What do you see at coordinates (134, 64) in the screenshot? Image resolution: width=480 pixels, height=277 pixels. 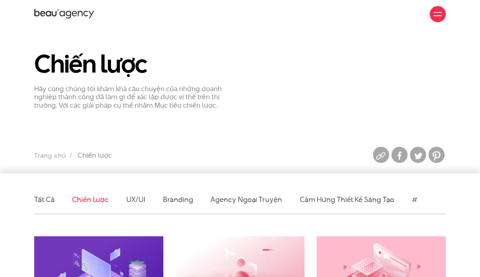 I see `h1: Chiến lược` at bounding box center [134, 64].